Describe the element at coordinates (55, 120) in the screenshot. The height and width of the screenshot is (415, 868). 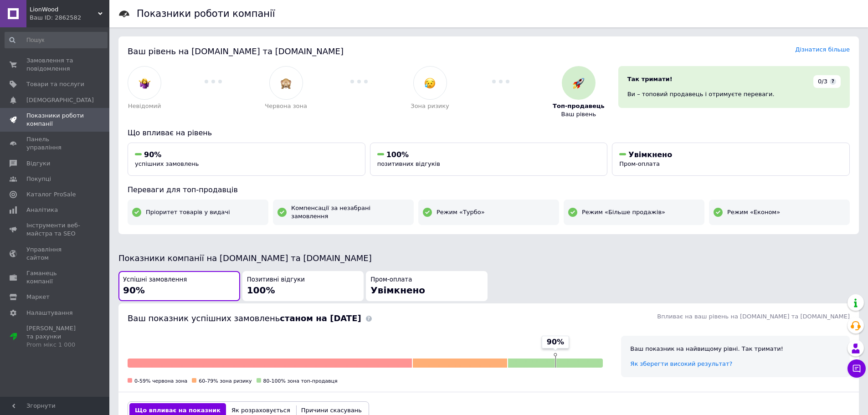
I see `span: Показники роботи компанії` at that location.